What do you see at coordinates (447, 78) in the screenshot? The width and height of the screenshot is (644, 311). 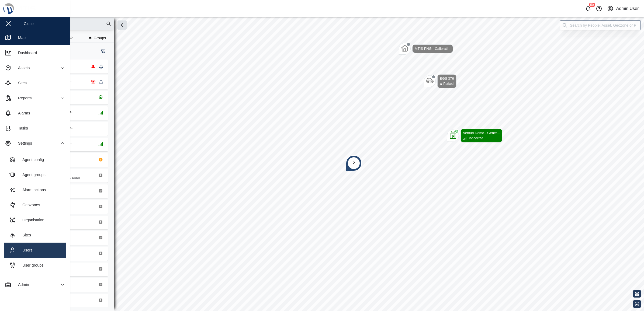 I see `div: BGS 376` at bounding box center [447, 78].